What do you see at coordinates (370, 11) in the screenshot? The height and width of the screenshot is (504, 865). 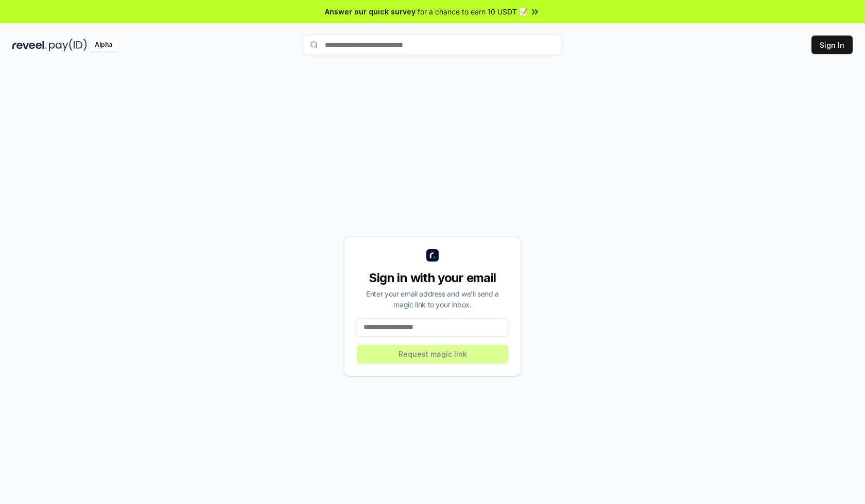 I see `span: Answer our quick survey` at bounding box center [370, 11].